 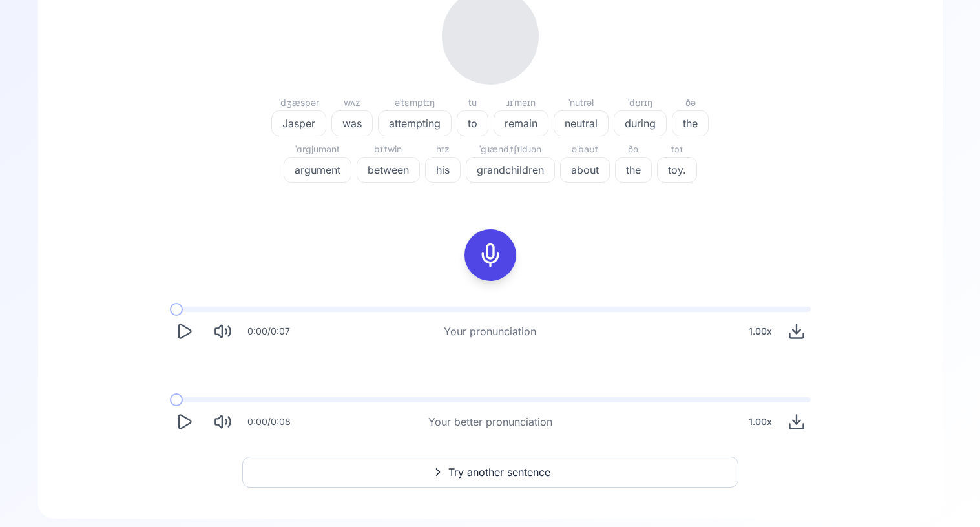 I want to click on div: Your better pronunciation, so click(x=490, y=422).